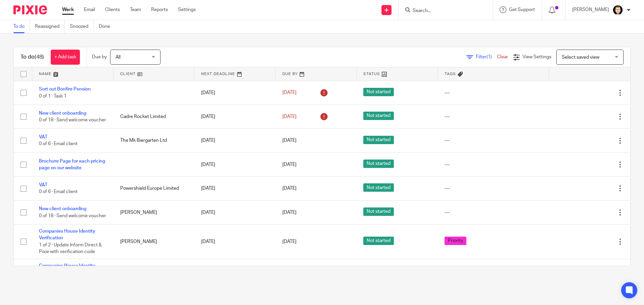  What do you see at coordinates (67, 10) in the screenshot?
I see `a: Work` at bounding box center [67, 10].